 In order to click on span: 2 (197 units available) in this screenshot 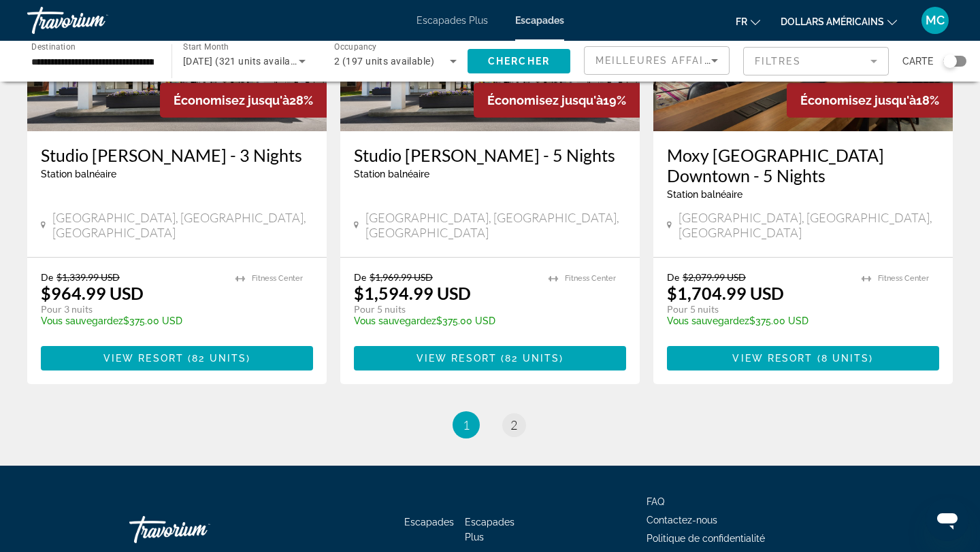, I will do `click(383, 61)`.